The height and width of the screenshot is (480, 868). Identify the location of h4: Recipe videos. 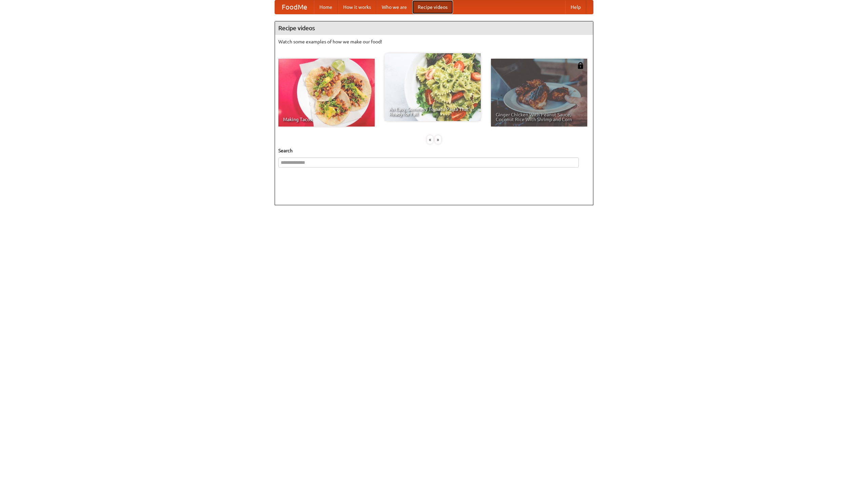
(434, 28).